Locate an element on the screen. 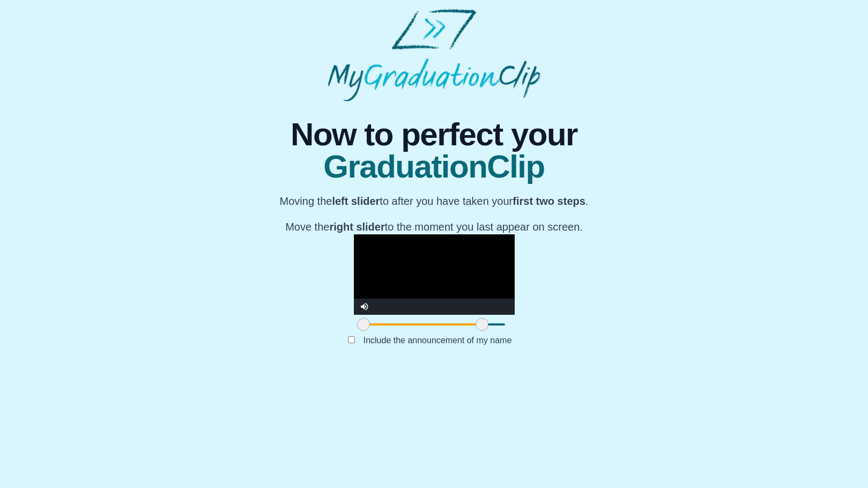 The image size is (868, 488). div: Video Player is located at coordinates (435, 275).